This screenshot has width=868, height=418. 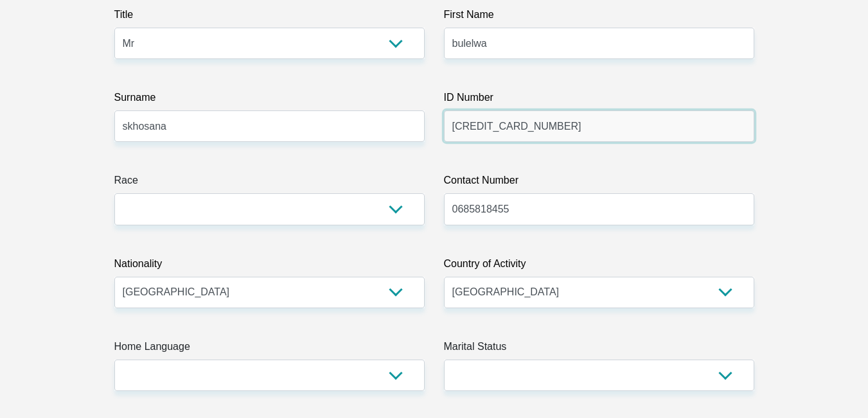 What do you see at coordinates (599, 350) in the screenshot?
I see `label: Marital Status` at bounding box center [599, 350].